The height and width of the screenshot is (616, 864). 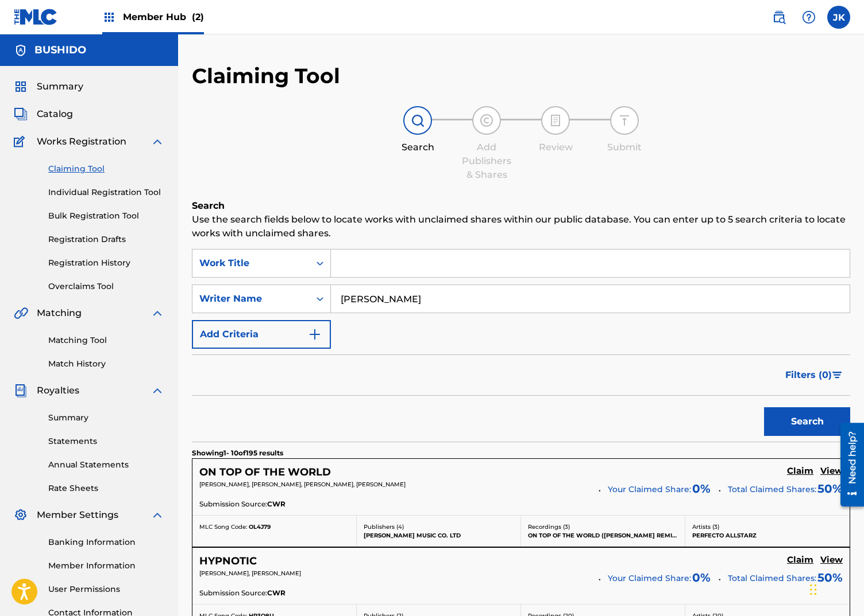 What do you see at coordinates (265, 472) in the screenshot?
I see `h5: ON TOP OF THE WORLD` at bounding box center [265, 472].